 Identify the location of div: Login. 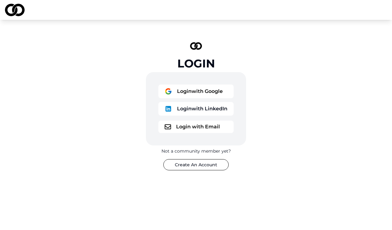
(196, 64).